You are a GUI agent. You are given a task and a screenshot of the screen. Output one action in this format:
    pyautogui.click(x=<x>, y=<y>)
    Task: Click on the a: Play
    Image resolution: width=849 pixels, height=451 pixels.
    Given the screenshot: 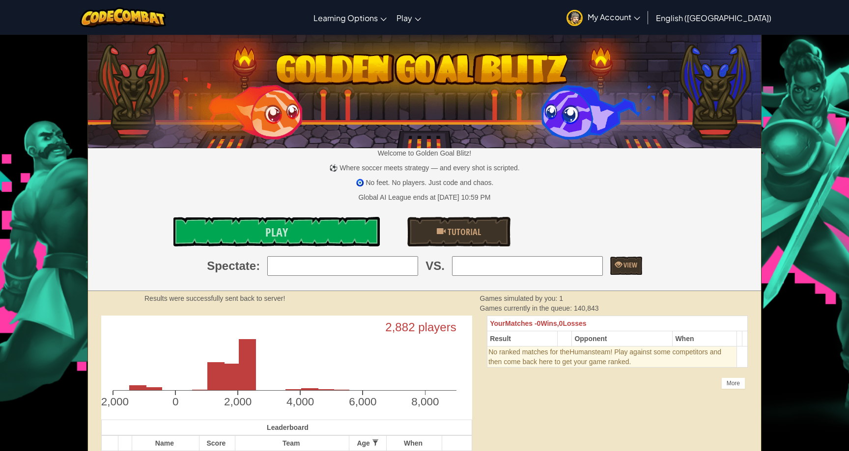 What is the action you would take?
    pyautogui.click(x=409, y=18)
    